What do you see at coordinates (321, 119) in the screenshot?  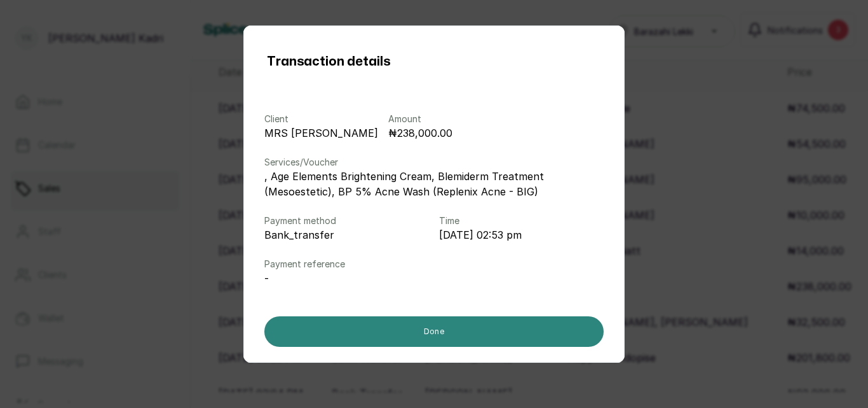 I see `p: Client` at bounding box center [321, 119].